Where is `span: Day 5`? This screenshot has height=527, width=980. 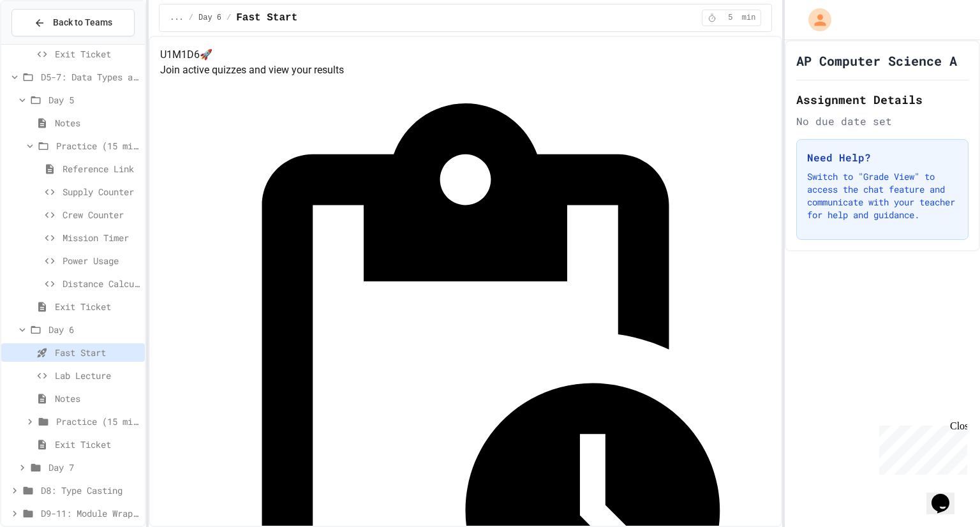 span: Day 5 is located at coordinates (94, 99).